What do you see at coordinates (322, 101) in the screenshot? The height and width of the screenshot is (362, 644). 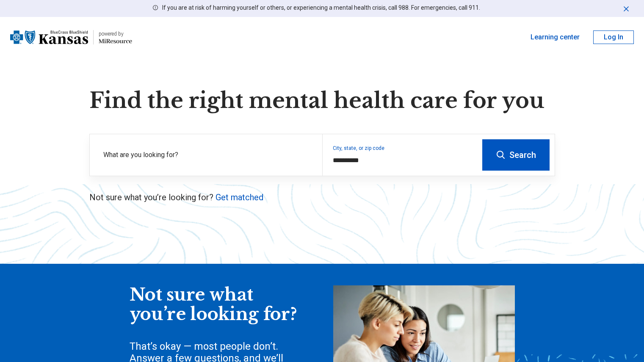 I see `h1: Find the right mental health care for you` at bounding box center [322, 101].